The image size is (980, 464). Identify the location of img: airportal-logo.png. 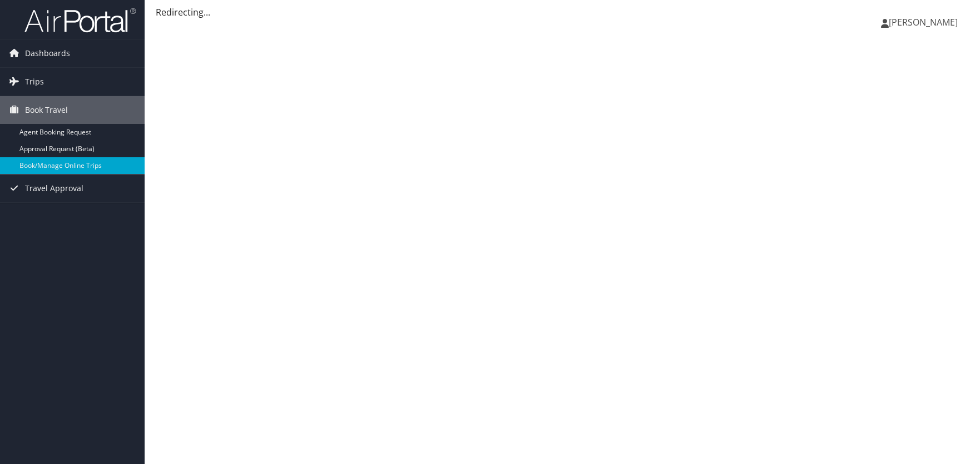
(80, 20).